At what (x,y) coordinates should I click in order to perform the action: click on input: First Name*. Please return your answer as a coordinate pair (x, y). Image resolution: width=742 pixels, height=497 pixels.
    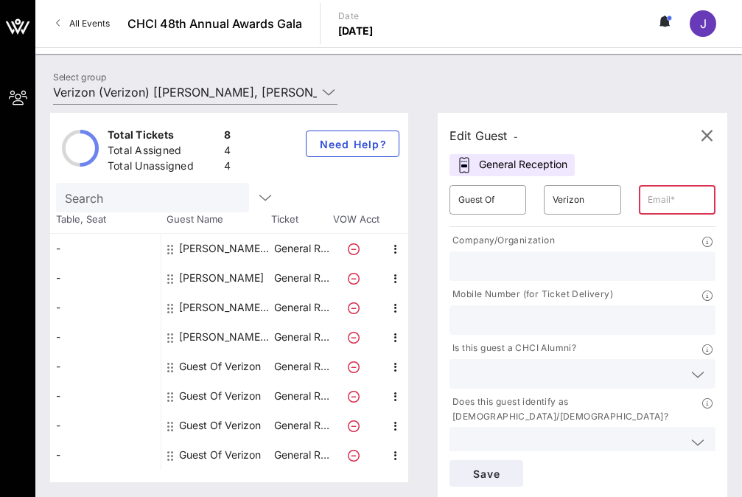
    Looking at the image, I should click on (488, 200).